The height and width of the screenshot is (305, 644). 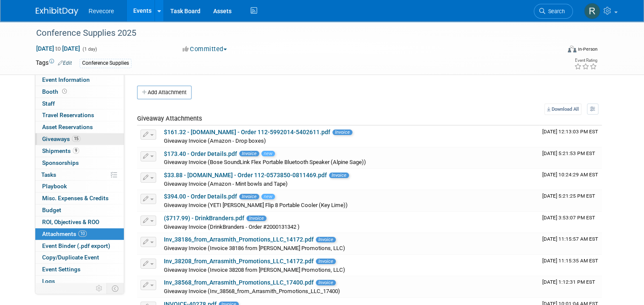 I want to click on a: Event Settings, so click(x=80, y=269).